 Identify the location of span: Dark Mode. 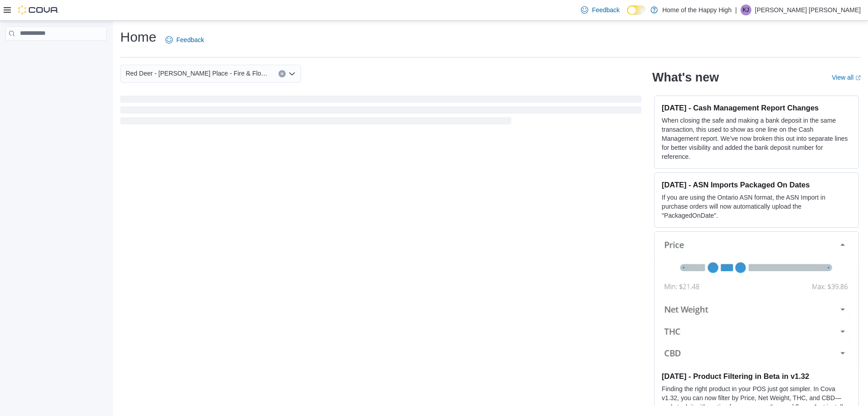
(627, 15).